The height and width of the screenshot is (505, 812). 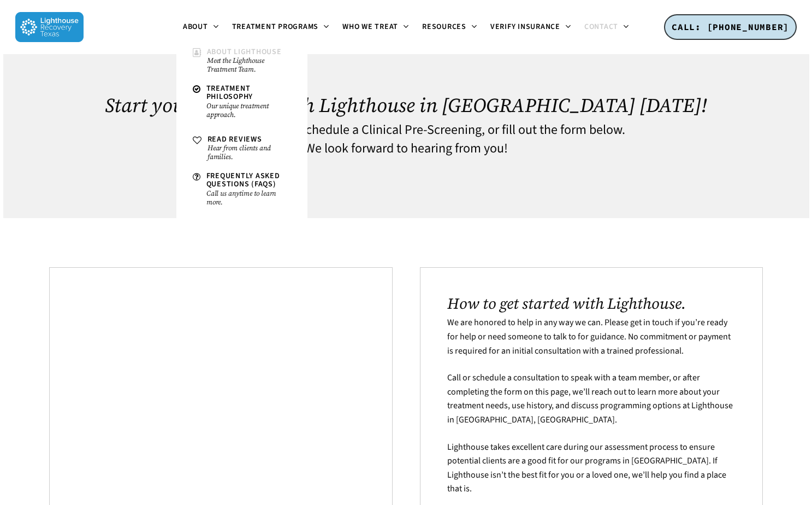 What do you see at coordinates (235, 140) in the screenshot?
I see `span: Read Reviews` at bounding box center [235, 140].